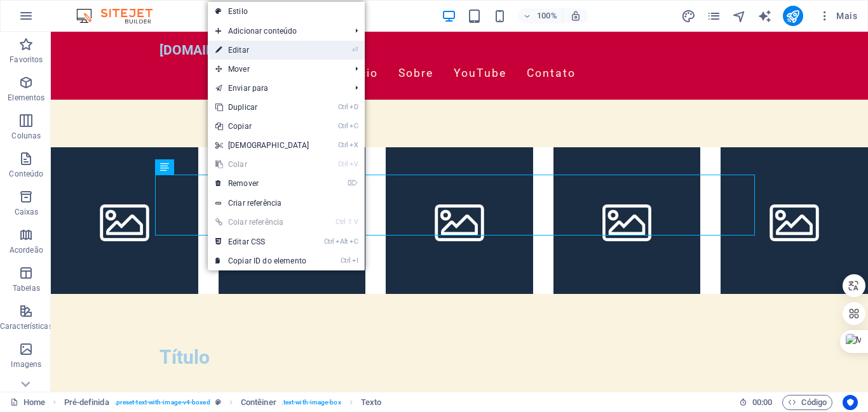 This screenshot has width=868, height=412. What do you see at coordinates (714, 16) in the screenshot?
I see `button: pages` at bounding box center [714, 16].